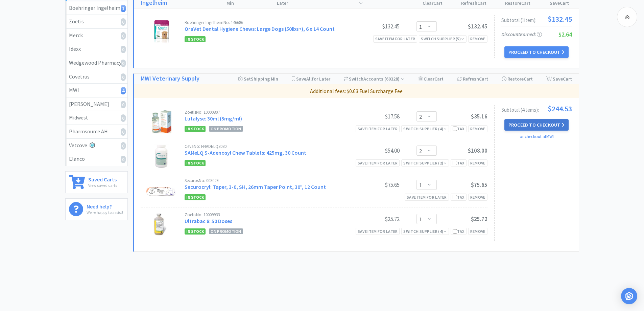 Image resolution: width=644 pixels, height=311 pixels. Describe the element at coordinates (161, 122) in the screenshot. I see `img: 85d63ddc281340f3b604db28efeaa632_235.png` at that location.